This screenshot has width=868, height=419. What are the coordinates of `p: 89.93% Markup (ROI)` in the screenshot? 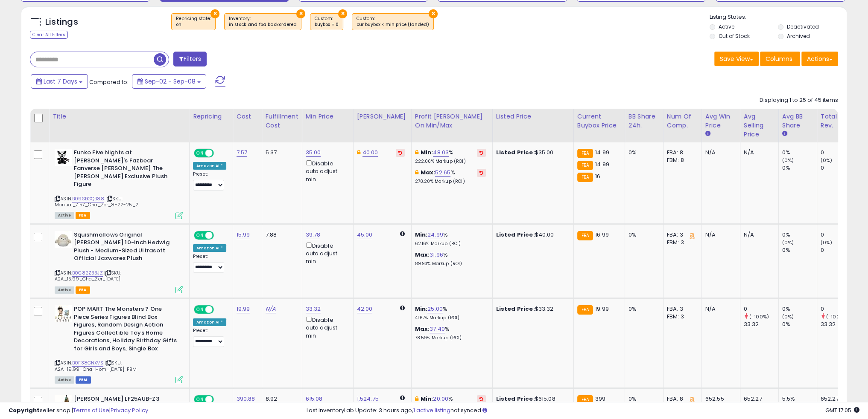 It's located at (450, 264).